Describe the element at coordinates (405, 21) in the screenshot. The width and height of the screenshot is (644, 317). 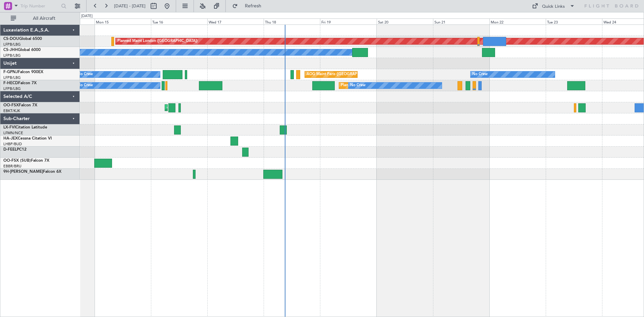
I see `div: Sat 20` at that location.